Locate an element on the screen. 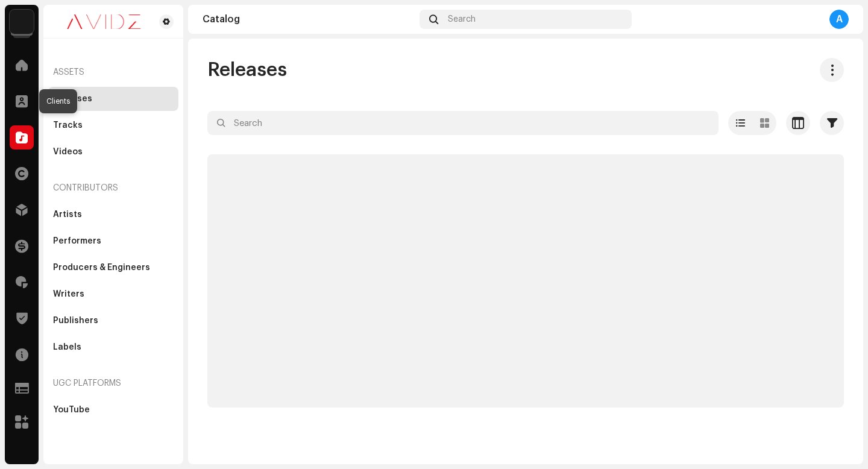 This screenshot has width=868, height=469. div: A is located at coordinates (839, 19).